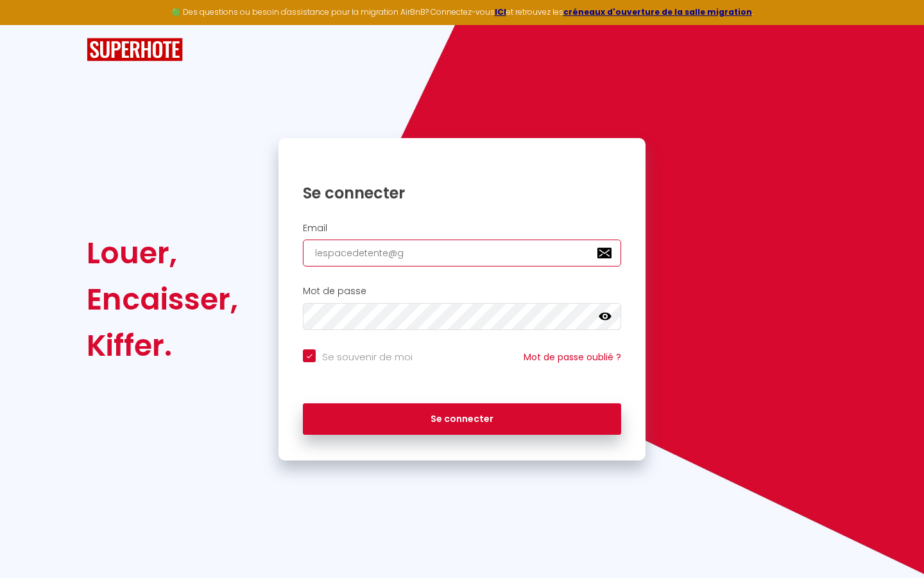  What do you see at coordinates (162, 299) in the screenshot?
I see `div: Encaisser,` at bounding box center [162, 299].